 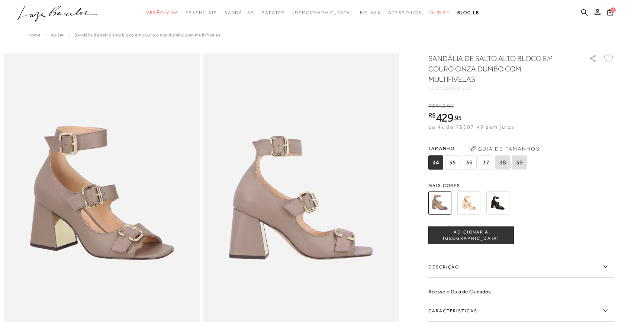 I want to click on span: Acessórios, so click(x=405, y=13).